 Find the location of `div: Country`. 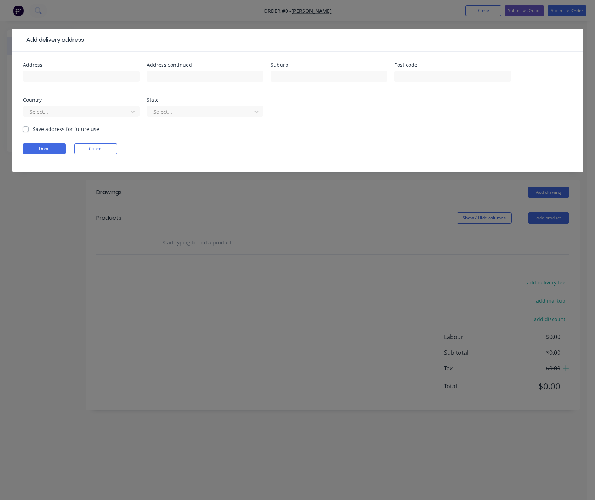

div: Country is located at coordinates (81, 100).